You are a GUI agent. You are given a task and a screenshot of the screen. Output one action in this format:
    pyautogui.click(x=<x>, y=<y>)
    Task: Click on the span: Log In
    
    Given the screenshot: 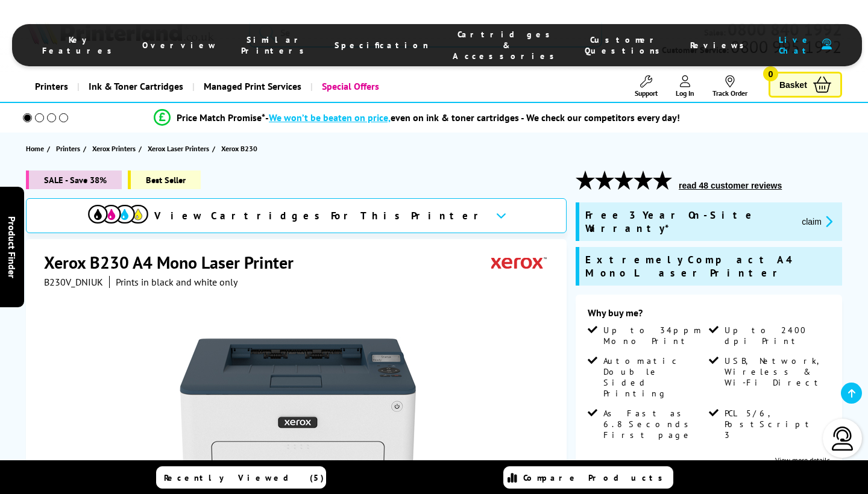 What is the action you would take?
    pyautogui.click(x=685, y=93)
    